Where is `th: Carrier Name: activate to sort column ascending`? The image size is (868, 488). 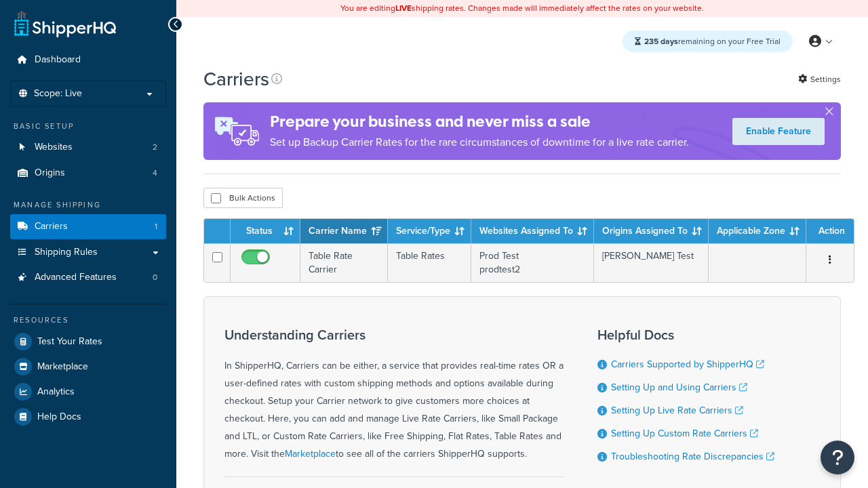
th: Carrier Name: activate to sort column ascending is located at coordinates (344, 231).